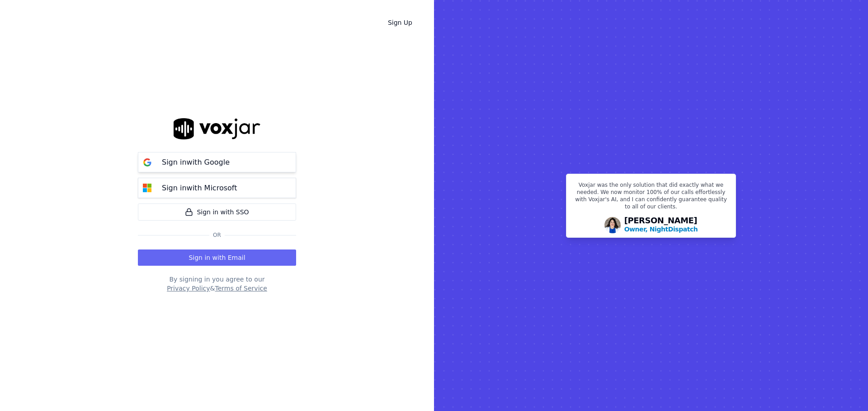  What do you see at coordinates (195, 163) in the screenshot?
I see `p: Sign in with Google` at bounding box center [195, 163].